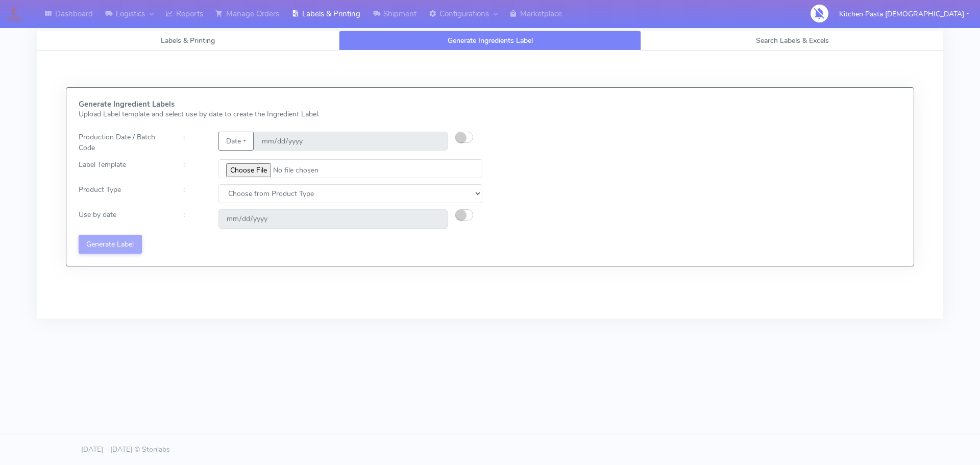 Image resolution: width=980 pixels, height=465 pixels. Describe the element at coordinates (123, 193) in the screenshot. I see `div: Product Type` at that location.